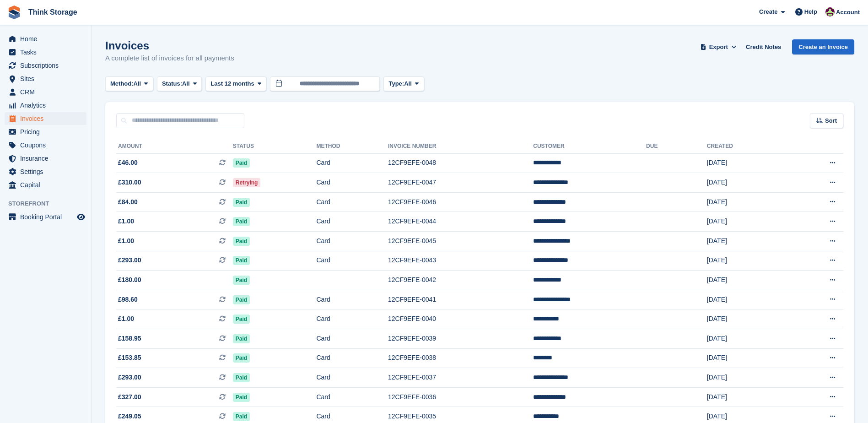 This screenshot has height=423, width=868. I want to click on td: 12CF9EFE-0036, so click(460, 397).